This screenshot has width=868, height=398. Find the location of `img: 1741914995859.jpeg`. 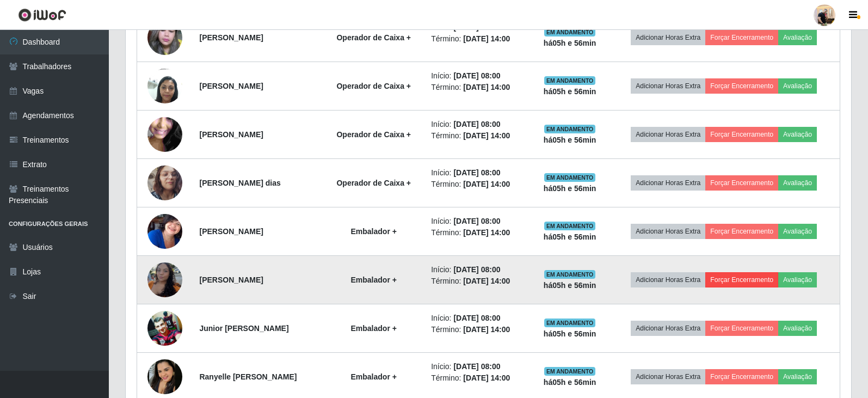

img: 1741914995859.jpeg is located at coordinates (165, 183).